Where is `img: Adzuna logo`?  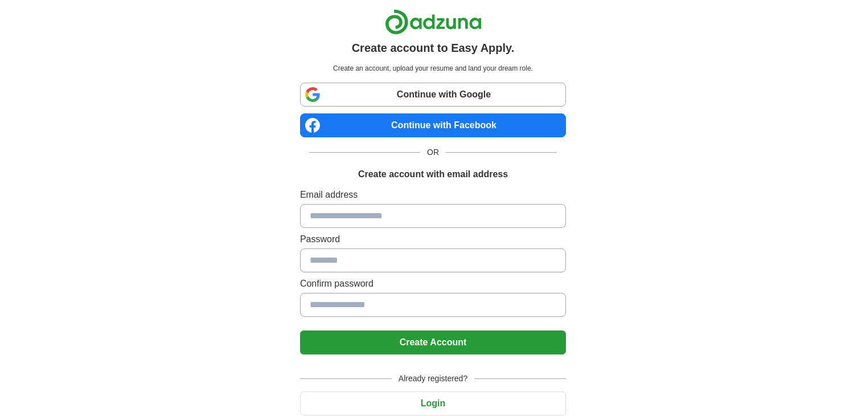
img: Adzuna logo is located at coordinates (433, 22).